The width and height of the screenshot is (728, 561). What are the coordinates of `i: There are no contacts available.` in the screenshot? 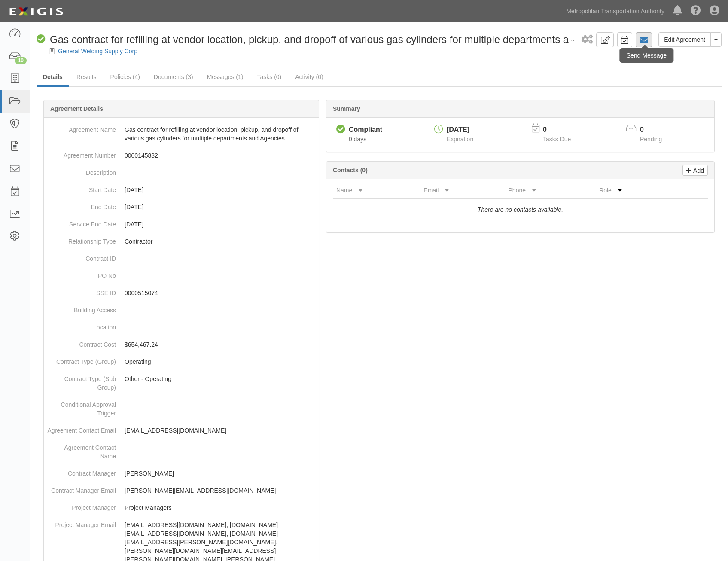 It's located at (520, 209).